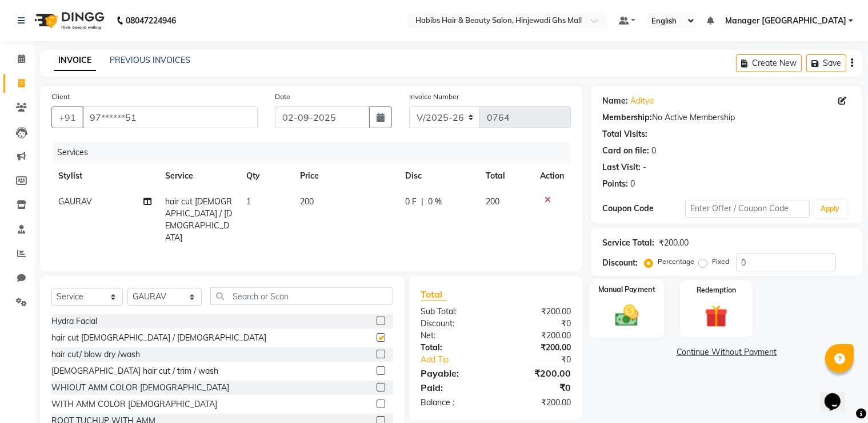  I want to click on a: INVOICE, so click(75, 61).